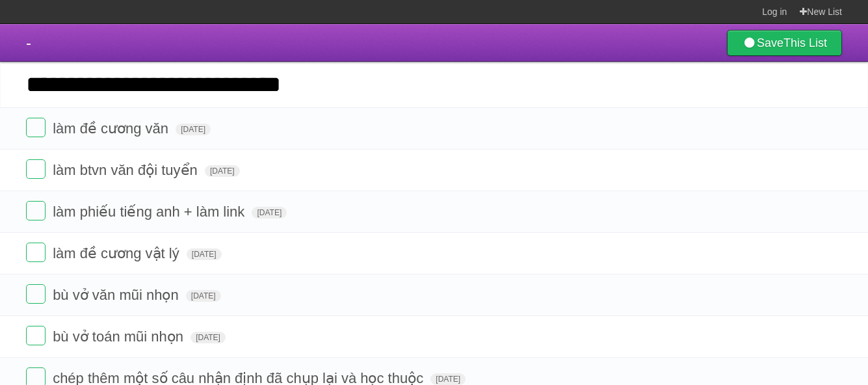 The width and height of the screenshot is (868, 385). I want to click on span: bù vở văn mũi nhọn, so click(117, 295).